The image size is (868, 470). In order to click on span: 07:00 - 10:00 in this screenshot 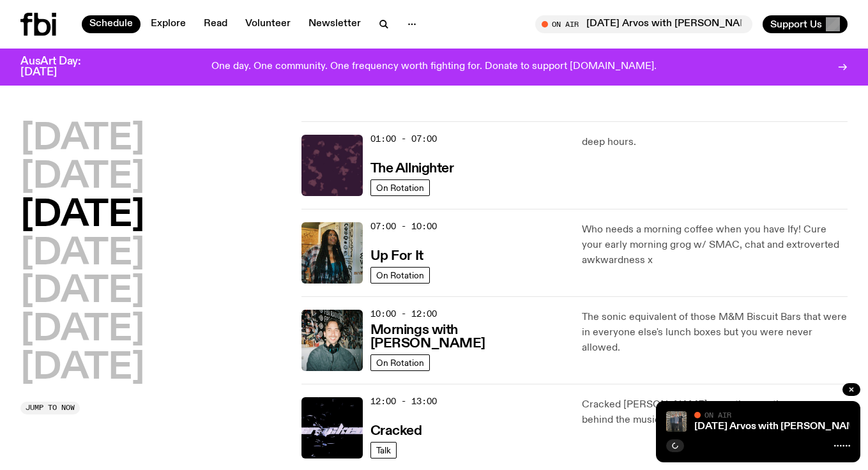, I will do `click(404, 226)`.